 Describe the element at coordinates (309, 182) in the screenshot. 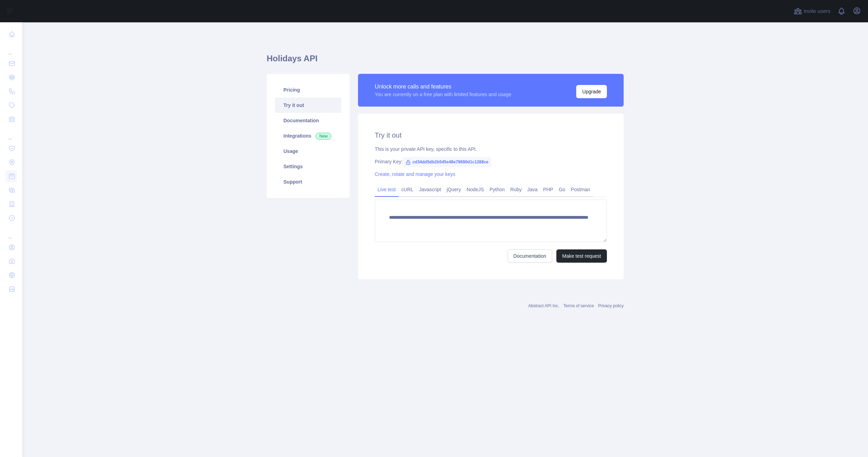

I see `a: Support` at that location.